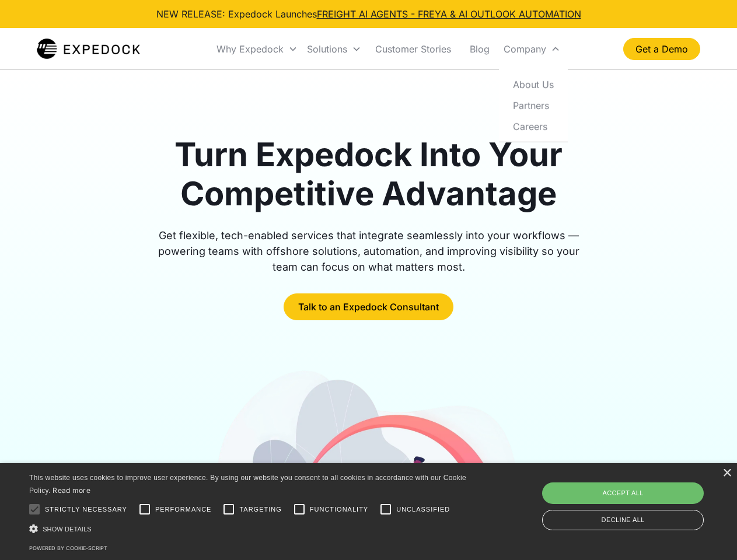 This screenshot has width=737, height=560. What do you see at coordinates (423, 509) in the screenshot?
I see `span: Unclassified` at bounding box center [423, 509].